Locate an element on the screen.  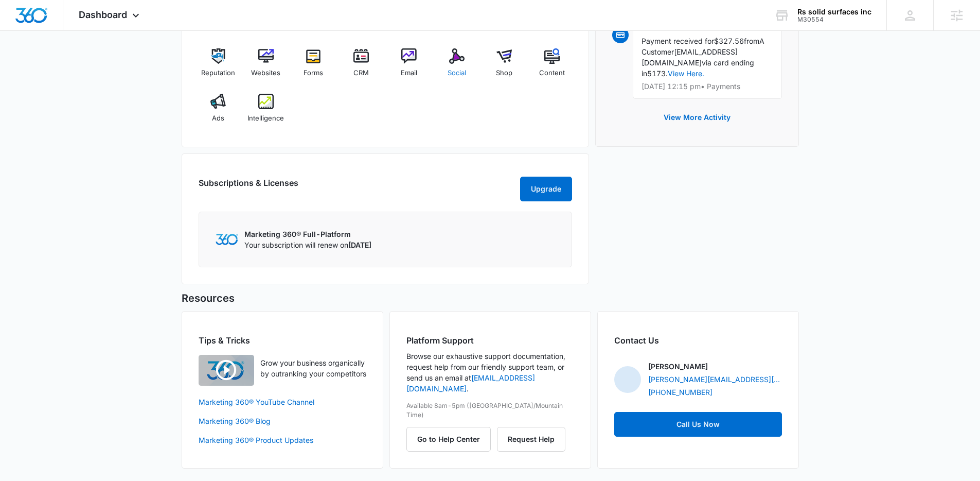
div: account id is located at coordinates (835, 20).